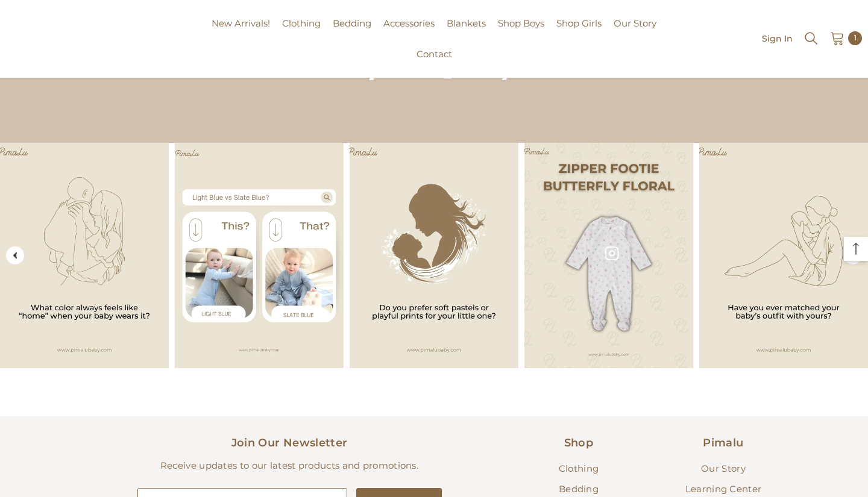 The height and width of the screenshot is (497, 868). I want to click on h2: Join Our Newsletter, so click(289, 443).